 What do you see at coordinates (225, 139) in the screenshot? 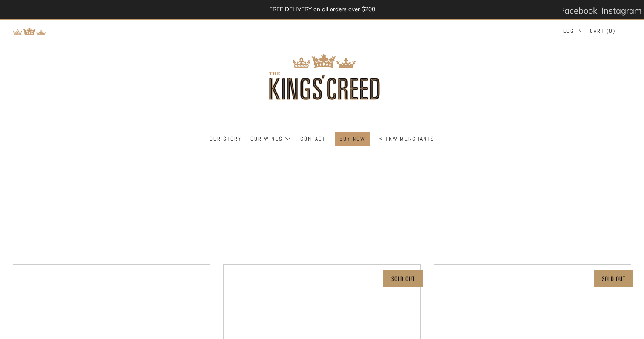
I see `a: Our Story` at bounding box center [225, 139].